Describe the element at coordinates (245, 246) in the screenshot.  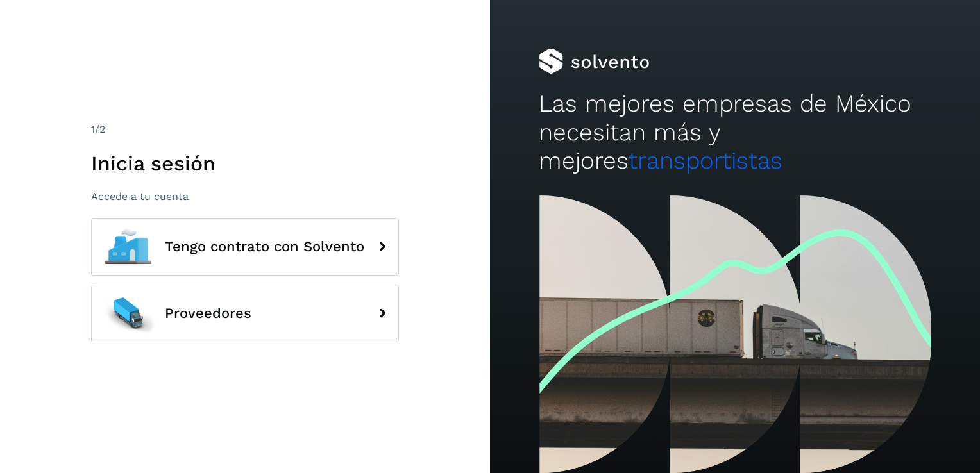
I see `button: Tengo contrato con Solvento` at that location.